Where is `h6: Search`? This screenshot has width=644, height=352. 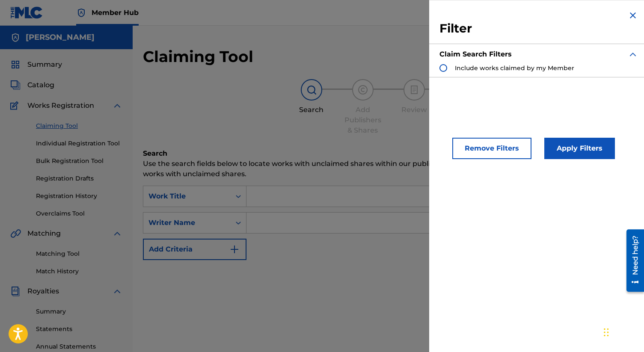 h6: Search is located at coordinates (388, 153).